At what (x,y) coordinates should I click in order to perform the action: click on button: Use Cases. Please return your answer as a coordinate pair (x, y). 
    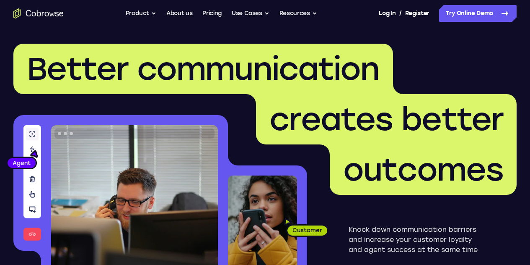
    Looking at the image, I should click on (251, 13).